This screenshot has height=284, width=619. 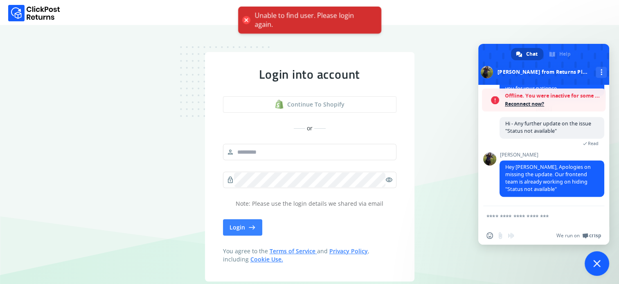 I want to click on button: Continue to shopify, so click(x=310, y=104).